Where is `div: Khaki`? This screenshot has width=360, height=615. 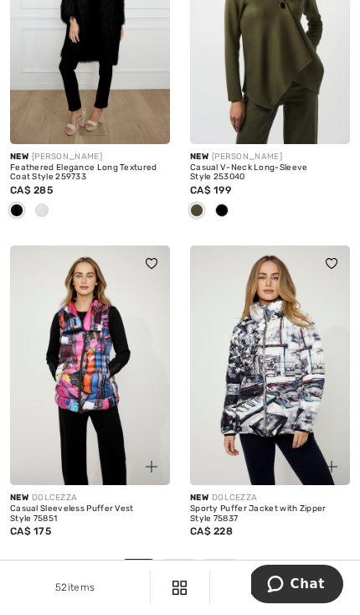 div: Khaki is located at coordinates (197, 211).